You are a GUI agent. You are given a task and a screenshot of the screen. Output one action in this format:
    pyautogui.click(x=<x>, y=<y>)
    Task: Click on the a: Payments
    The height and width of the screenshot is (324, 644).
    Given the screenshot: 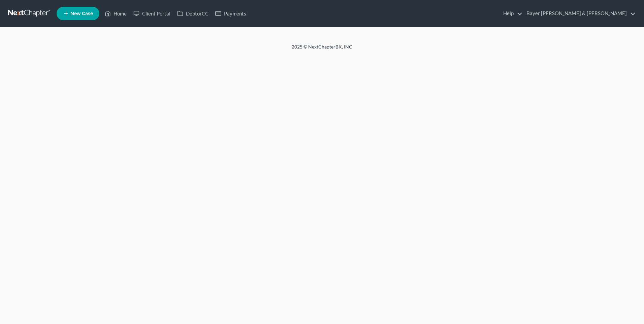 What is the action you would take?
    pyautogui.click(x=231, y=14)
    